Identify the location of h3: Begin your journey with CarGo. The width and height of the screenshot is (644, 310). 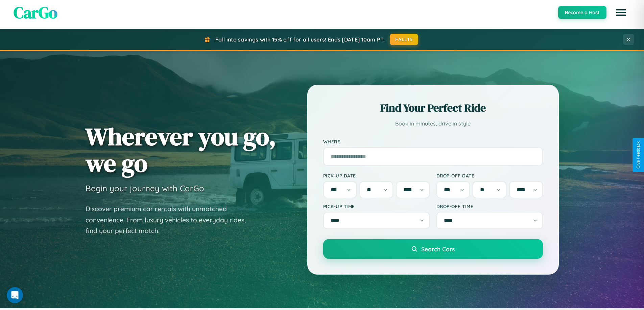
(145, 188).